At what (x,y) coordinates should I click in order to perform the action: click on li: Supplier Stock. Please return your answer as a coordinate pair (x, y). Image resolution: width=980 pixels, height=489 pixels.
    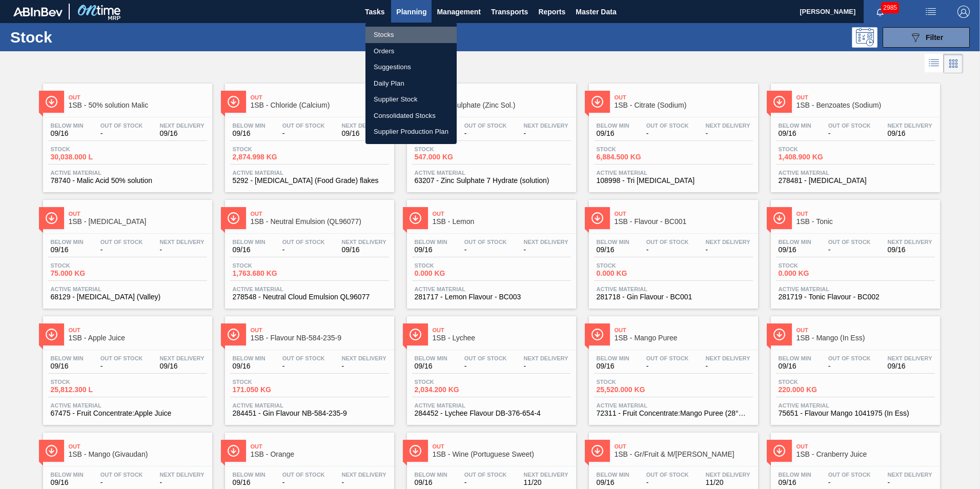
    Looking at the image, I should click on (411, 99).